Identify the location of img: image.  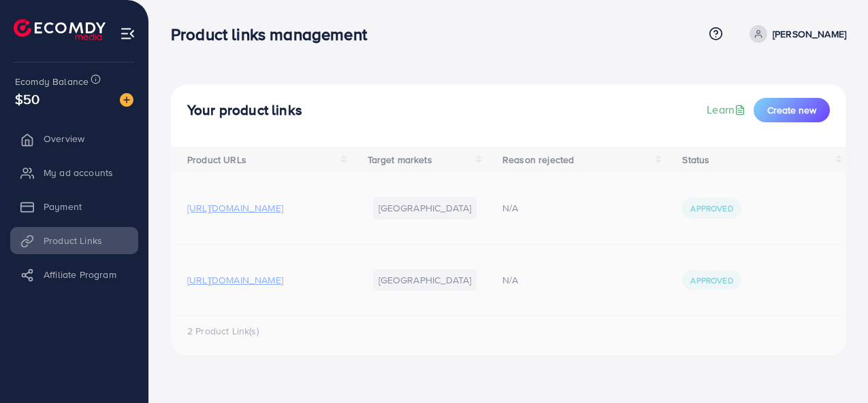
(126, 100).